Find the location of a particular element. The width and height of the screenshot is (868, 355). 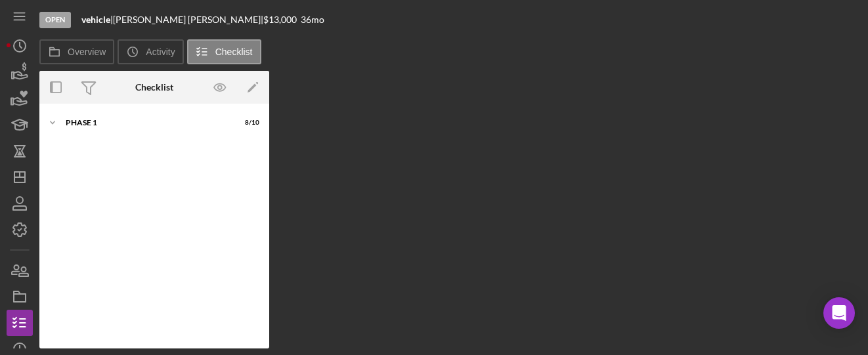

div: Open Intercom Messenger is located at coordinates (839, 313).